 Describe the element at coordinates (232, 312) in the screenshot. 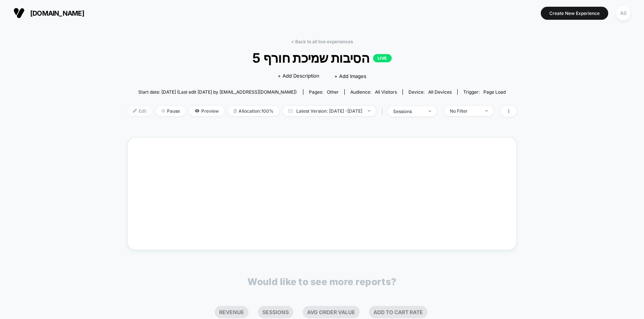

I see `li: Revenue` at that location.